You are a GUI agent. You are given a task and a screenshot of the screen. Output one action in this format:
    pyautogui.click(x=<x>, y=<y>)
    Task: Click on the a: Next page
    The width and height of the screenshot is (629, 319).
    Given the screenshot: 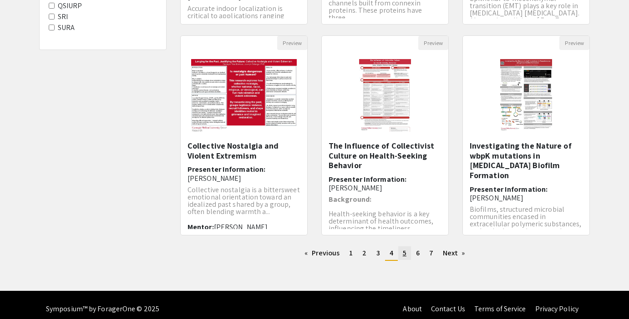 What is the action you would take?
    pyautogui.click(x=454, y=253)
    